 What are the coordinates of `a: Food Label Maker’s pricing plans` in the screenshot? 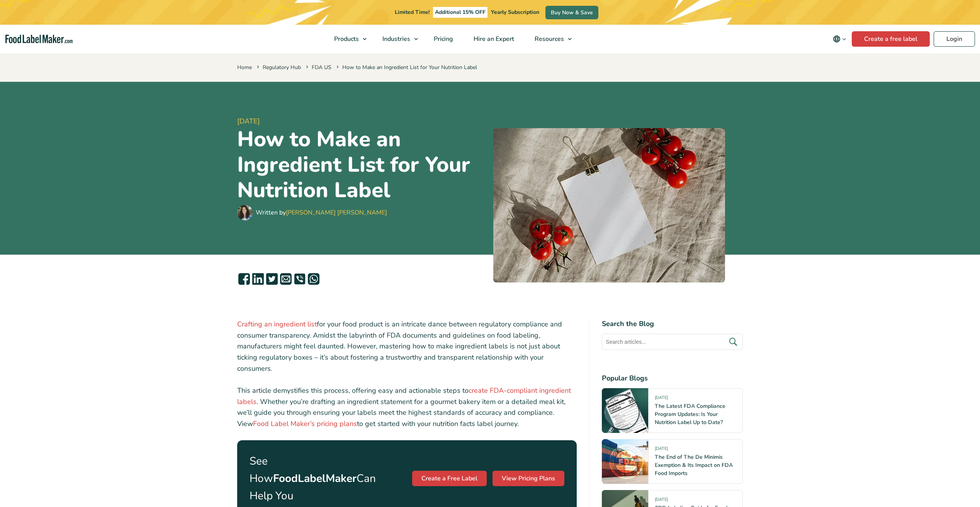 It's located at (305, 424).